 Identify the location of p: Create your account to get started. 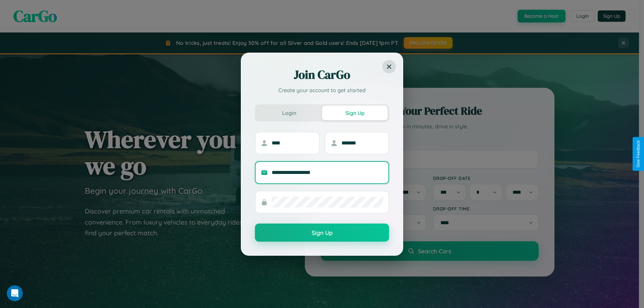
(322, 90).